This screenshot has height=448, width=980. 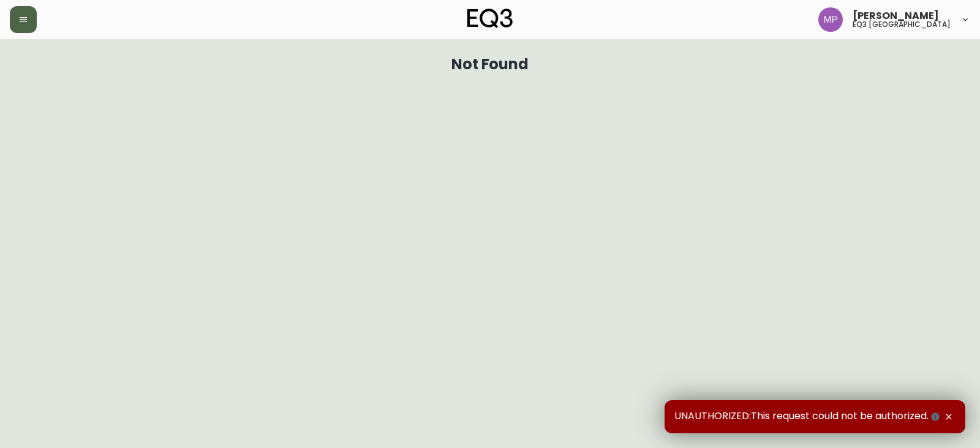 I want to click on h1: Not Found, so click(x=490, y=64).